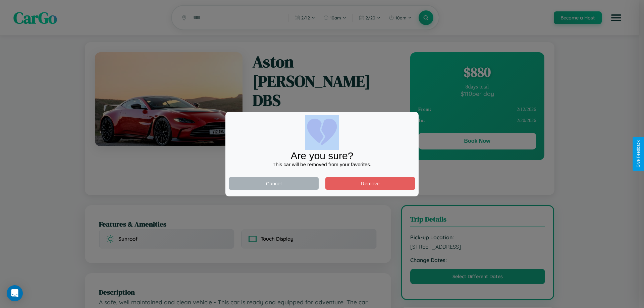 The width and height of the screenshot is (644, 308). What do you see at coordinates (638, 154) in the screenshot?
I see `div: Give Feedback` at bounding box center [638, 154].